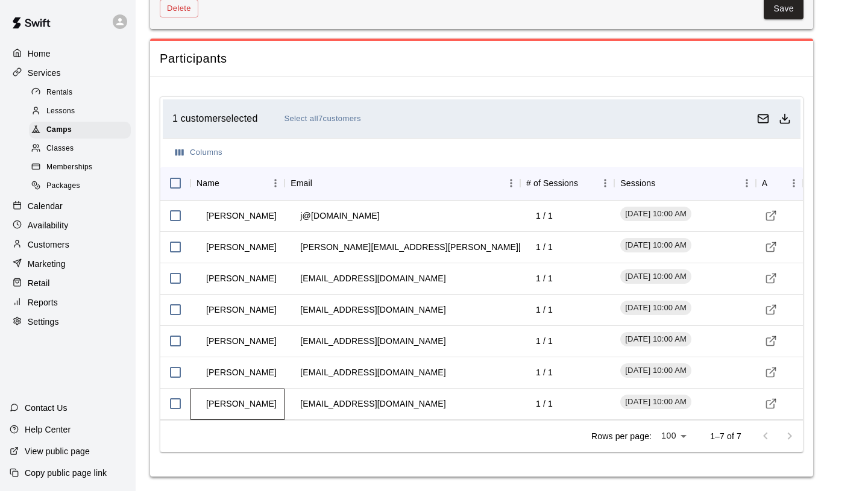  What do you see at coordinates (481, 59) in the screenshot?
I see `span: Participants` at bounding box center [481, 59].